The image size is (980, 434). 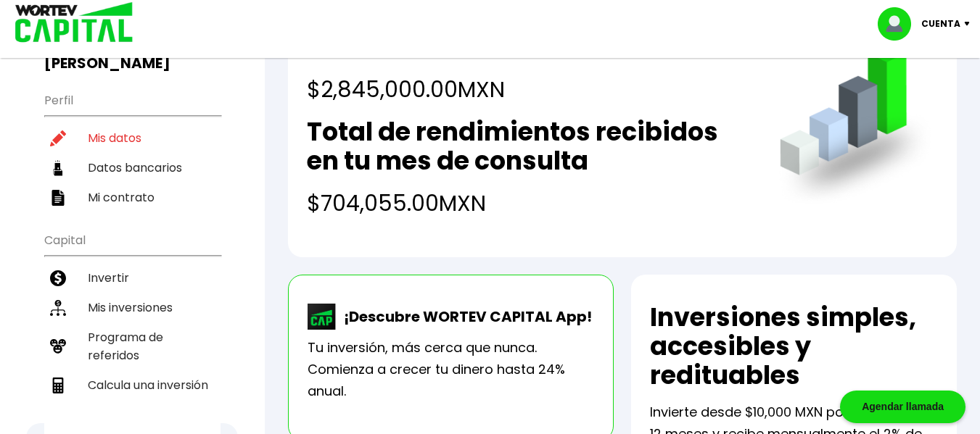 What do you see at coordinates (132, 308) in the screenshot?
I see `a: Mis inversiones` at bounding box center [132, 308].